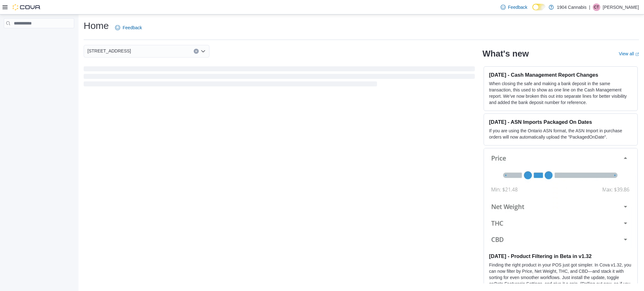 The width and height of the screenshot is (644, 291). Describe the element at coordinates (203, 51) in the screenshot. I see `button: Open list of options` at that location.